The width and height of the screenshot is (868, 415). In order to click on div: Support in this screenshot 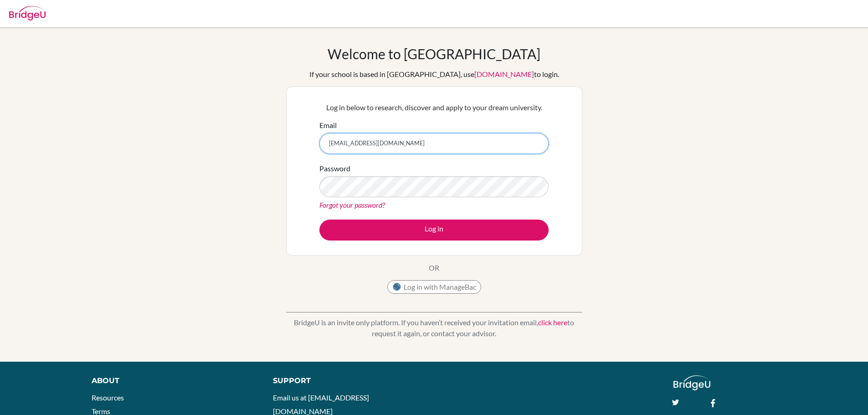, I will do `click(348, 381)`.